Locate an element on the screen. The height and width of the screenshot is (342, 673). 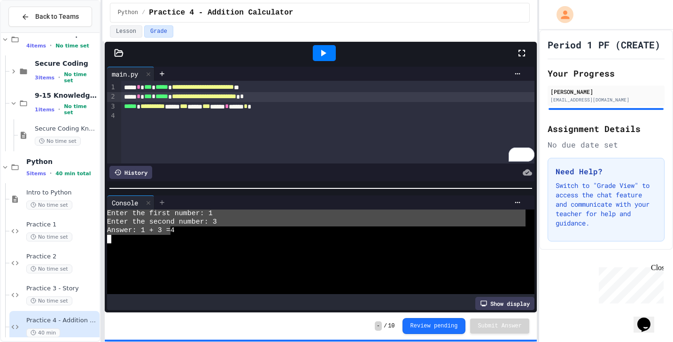
span: Practice 2 is located at coordinates (62, 256).